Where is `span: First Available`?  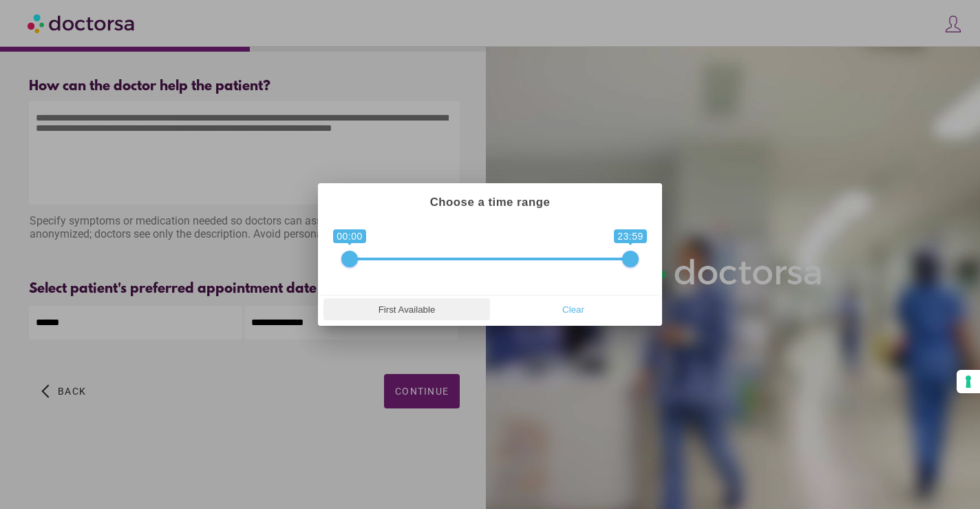 span: First Available is located at coordinates (406, 309).